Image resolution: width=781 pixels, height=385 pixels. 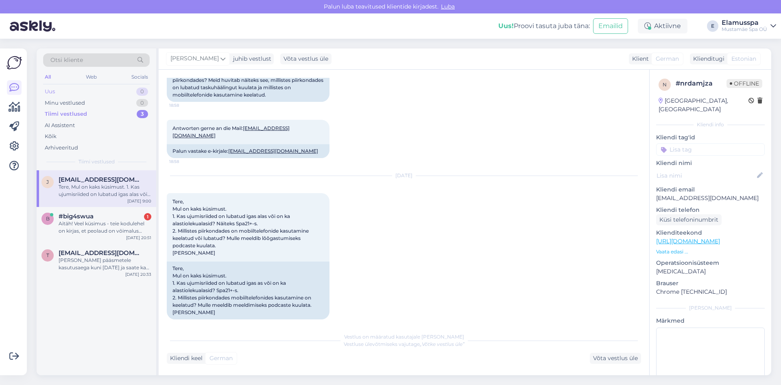 What do you see at coordinates (710, 262) in the screenshot?
I see `p: Operatsioonisüsteem` at bounding box center [710, 262].